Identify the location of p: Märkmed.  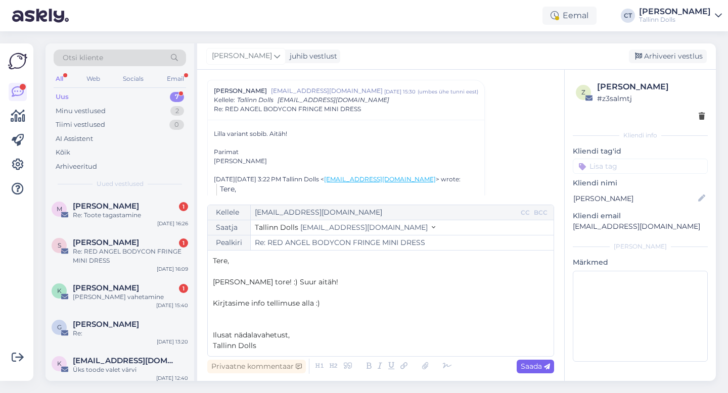
(640, 262).